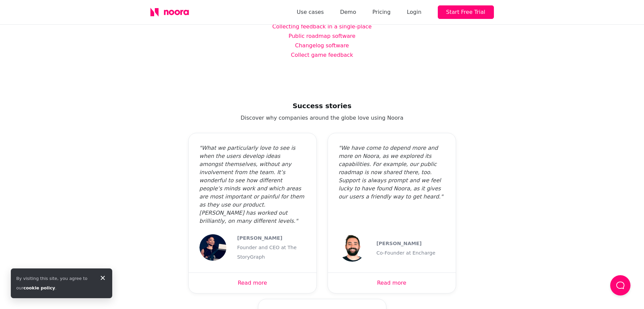  I want to click on p: " What we particularly love to see is when the users develop ideas amongst themselves, without an..., so click(253, 184).